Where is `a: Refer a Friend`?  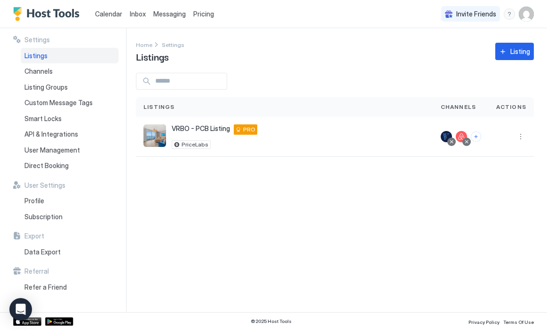 a: Refer a Friend is located at coordinates (70, 288).